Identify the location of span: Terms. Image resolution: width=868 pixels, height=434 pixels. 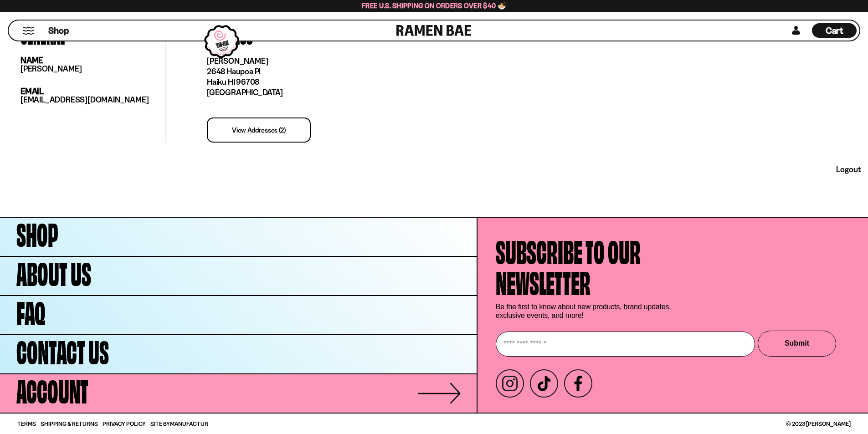
(27, 424).